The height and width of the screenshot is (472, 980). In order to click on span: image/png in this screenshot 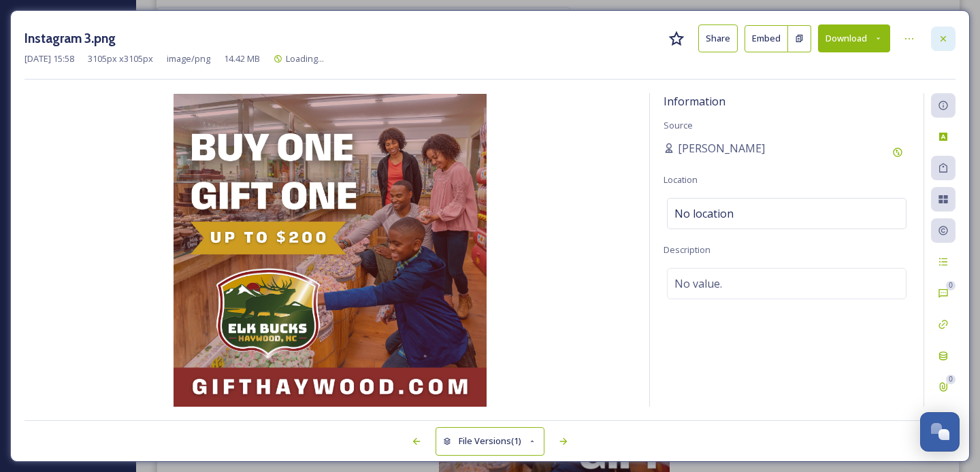, I will do `click(189, 58)`.